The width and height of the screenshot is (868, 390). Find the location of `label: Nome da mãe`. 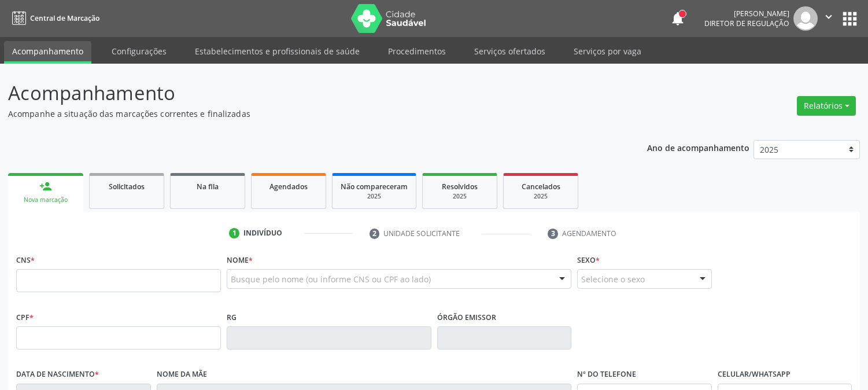

label: Nome da mãe is located at coordinates (181, 374).